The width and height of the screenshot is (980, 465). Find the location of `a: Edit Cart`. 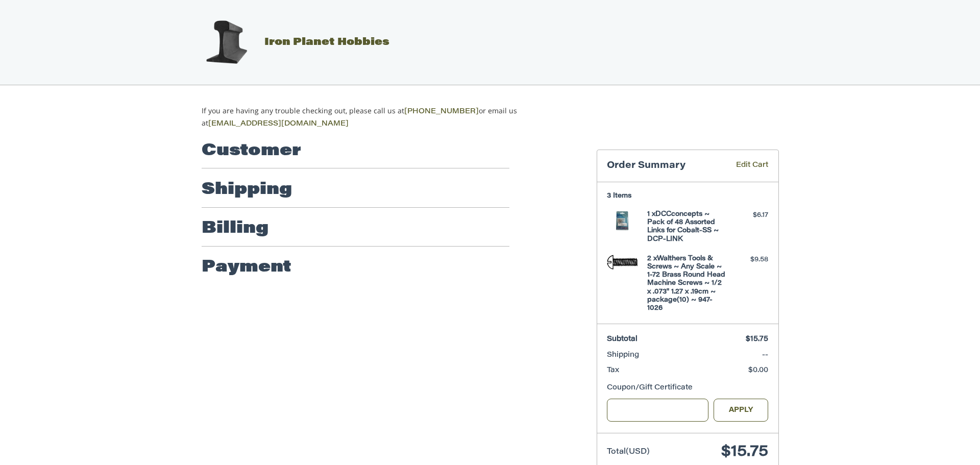

a: Edit Cart is located at coordinates (745, 166).